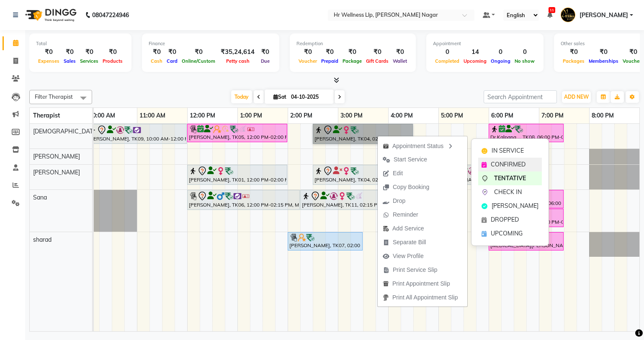 The height and width of the screenshot is (340, 644). Describe the element at coordinates (576, 97) in the screenshot. I see `span: ADD NEW` at that location.